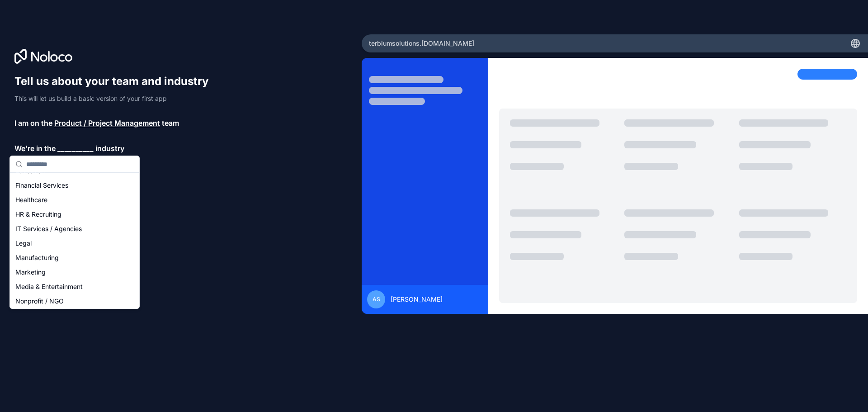 The width and height of the screenshot is (868, 412). What do you see at coordinates (376, 300) in the screenshot?
I see `span: AS` at bounding box center [376, 300].